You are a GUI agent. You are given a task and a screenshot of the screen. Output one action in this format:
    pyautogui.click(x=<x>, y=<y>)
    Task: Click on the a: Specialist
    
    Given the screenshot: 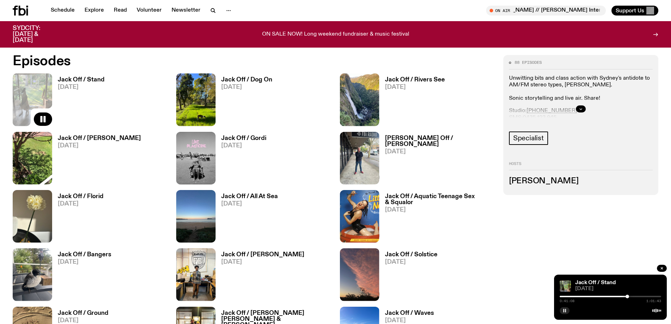 What is the action you would take?
    pyautogui.click(x=528, y=138)
    